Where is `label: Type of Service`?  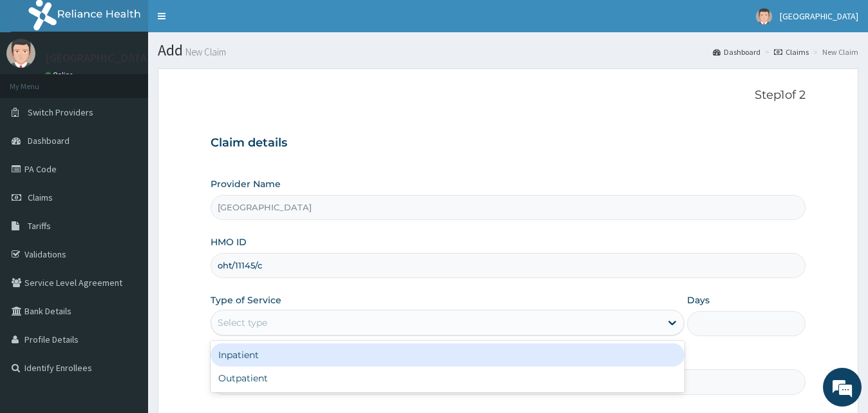
label: Type of Service is located at coordinates (246, 300).